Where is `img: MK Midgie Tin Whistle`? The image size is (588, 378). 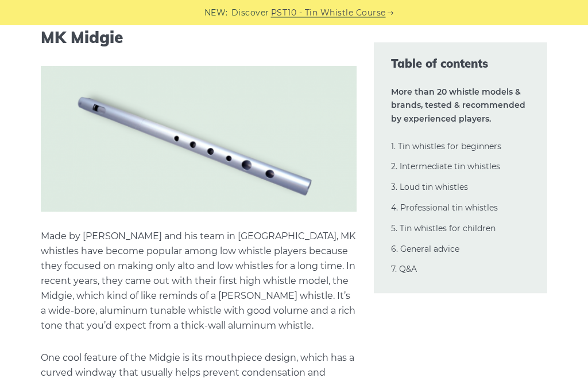 img: MK Midgie Tin Whistle is located at coordinates (198, 140).